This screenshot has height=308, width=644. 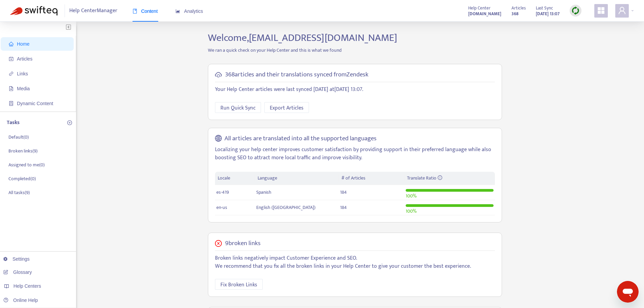 I want to click on span: file-image, so click(x=11, y=89).